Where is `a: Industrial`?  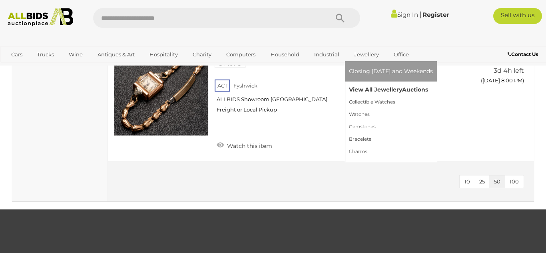
a: Industrial is located at coordinates (327, 54).